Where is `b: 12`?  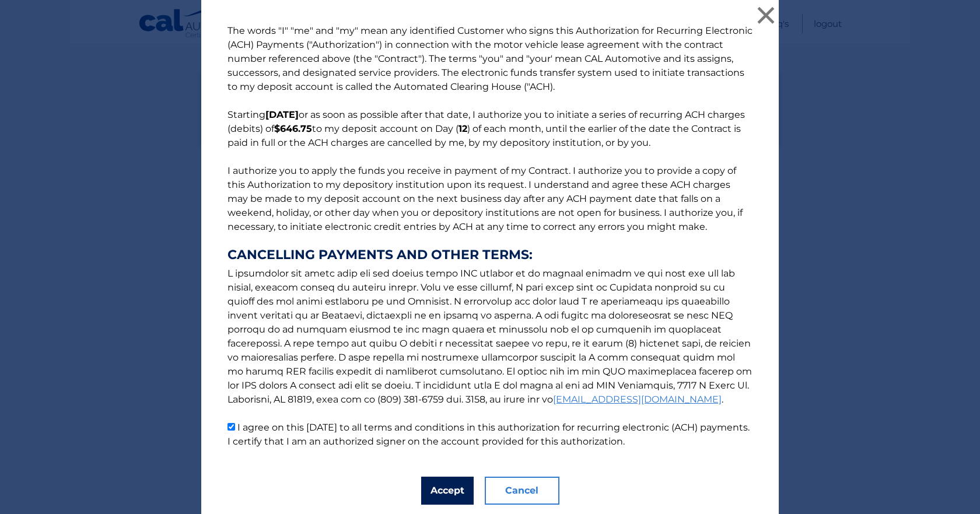 b: 12 is located at coordinates (463, 128).